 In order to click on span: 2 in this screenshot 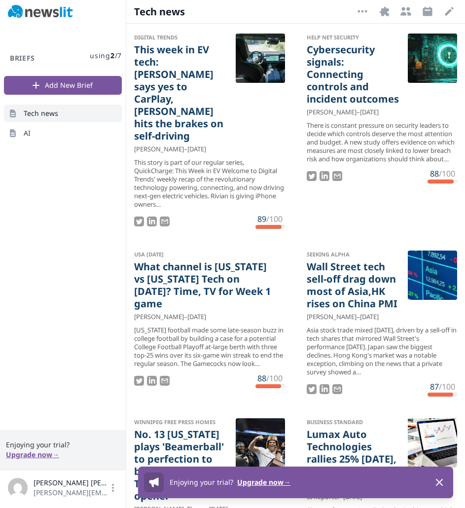, I will do `click(112, 55)`.